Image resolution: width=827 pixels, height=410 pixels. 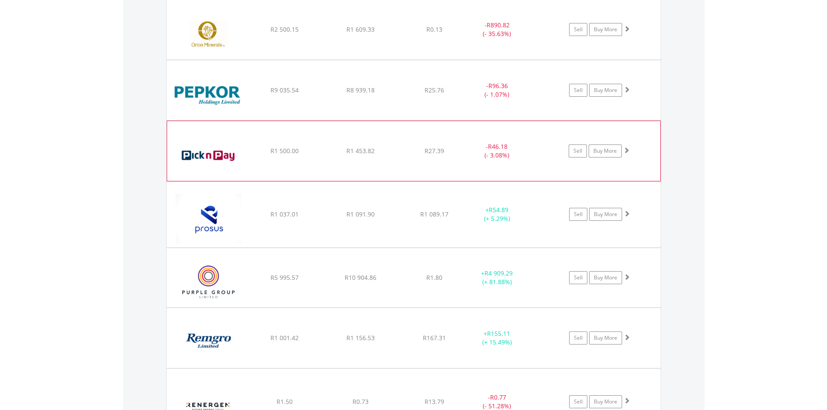 I want to click on img: EQU.ZA.PIK.png, so click(x=209, y=155).